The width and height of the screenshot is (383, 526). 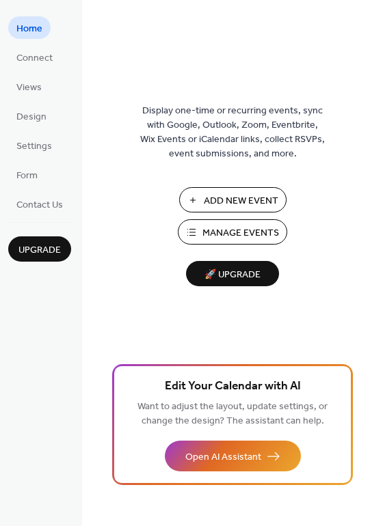 I want to click on span: Upgrade, so click(x=40, y=250).